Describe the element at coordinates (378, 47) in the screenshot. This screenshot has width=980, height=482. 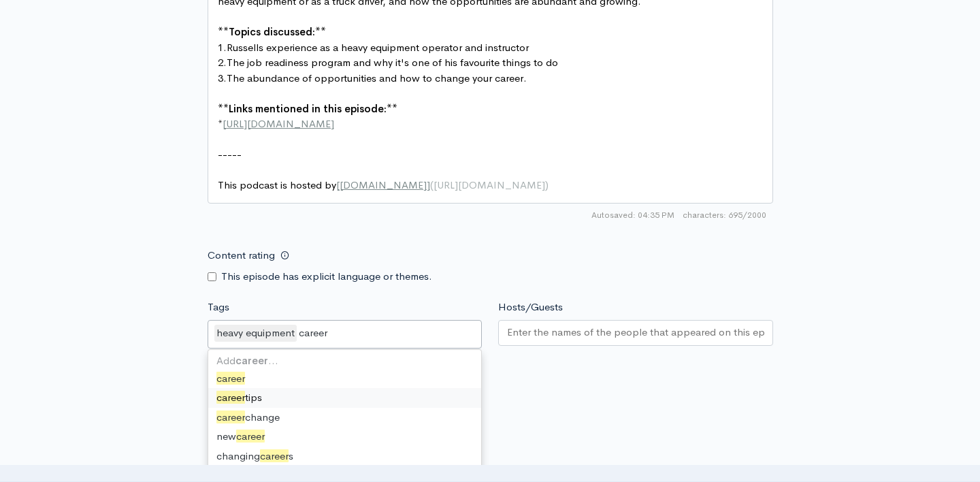
I see `span: Russells experience as a heavy equipment operator and instructor` at that location.